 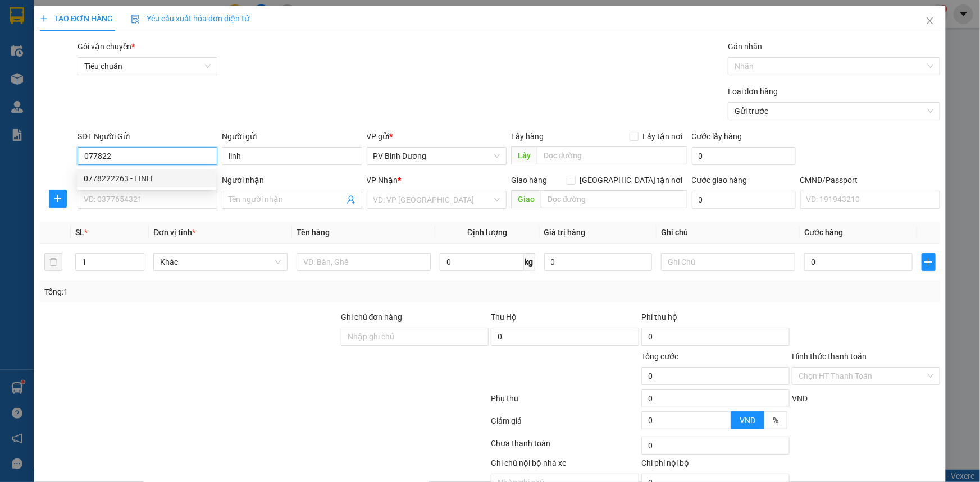 What do you see at coordinates (744, 200) in the screenshot?
I see `input: Cước giao hàng` at bounding box center [744, 200].